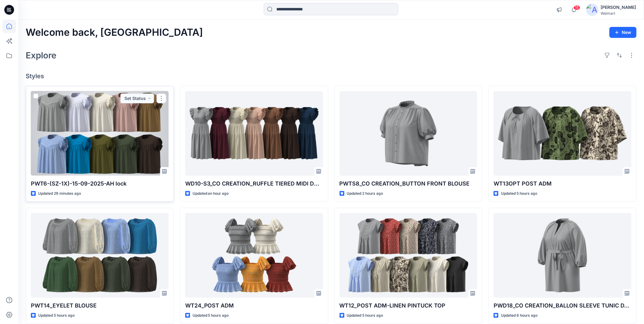 The image size is (644, 324). What do you see at coordinates (365, 193) in the screenshot?
I see `p: Updated 2 hours ago` at bounding box center [365, 193].